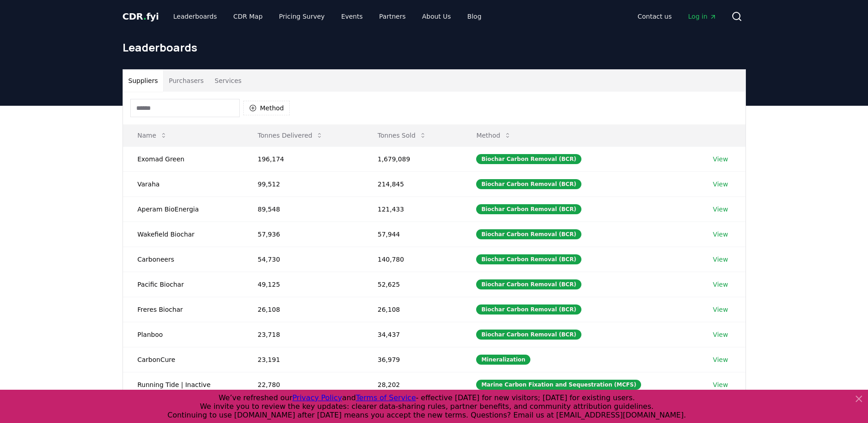 The width and height of the screenshot is (868, 423). I want to click on div: Marine Carbon Fixation and Sequestration (MCFS), so click(559, 385).